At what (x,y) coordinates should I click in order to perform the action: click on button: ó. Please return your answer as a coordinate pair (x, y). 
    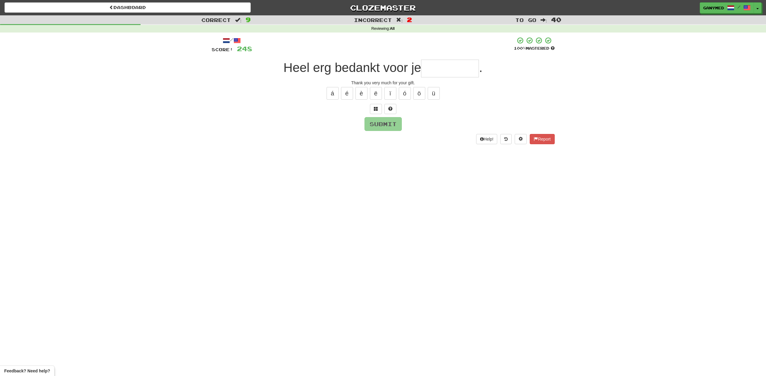
    Looking at the image, I should click on (405, 93).